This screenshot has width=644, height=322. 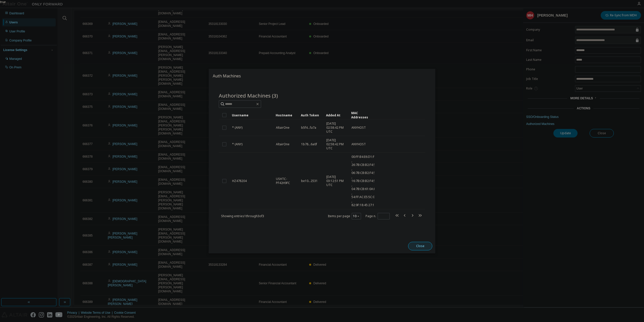 What do you see at coordinates (242, 216) in the screenshot?
I see `span: Showing entries 1 through 3 of 3` at bounding box center [242, 216].